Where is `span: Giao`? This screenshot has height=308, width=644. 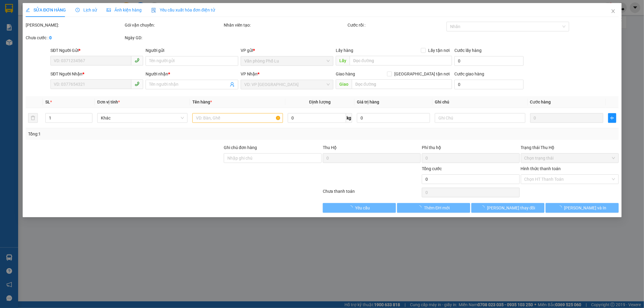 span: Giao is located at coordinates (343, 84).